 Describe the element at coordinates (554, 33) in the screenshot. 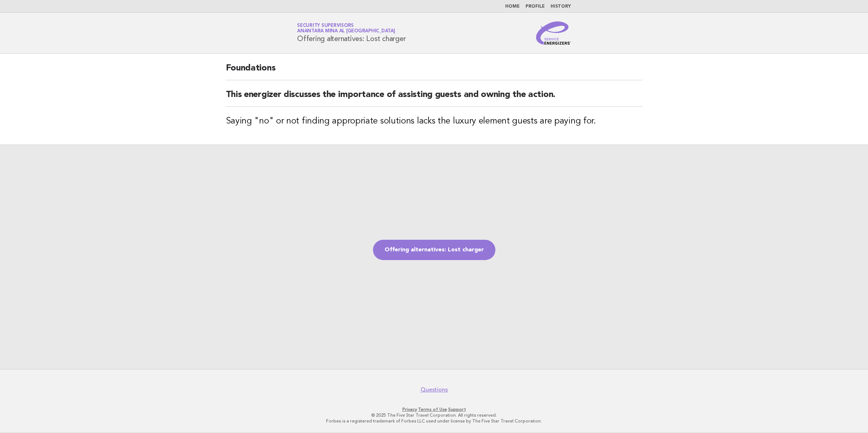

I see `img: Service Energizers` at that location.